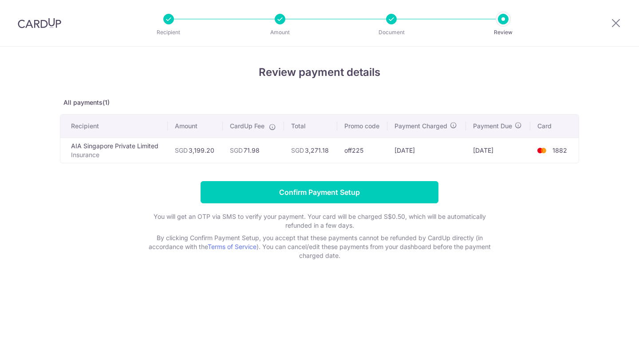  I want to click on p: By clicking Confirm Payment Setup, you accept that these payments cannot be refunded by CardUp di..., so click(320, 247).